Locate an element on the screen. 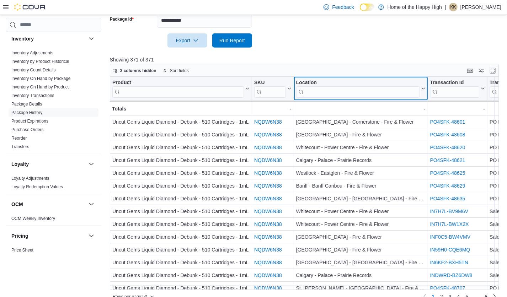 This screenshot has height=297, width=507. span: Transfers is located at coordinates (20, 147).